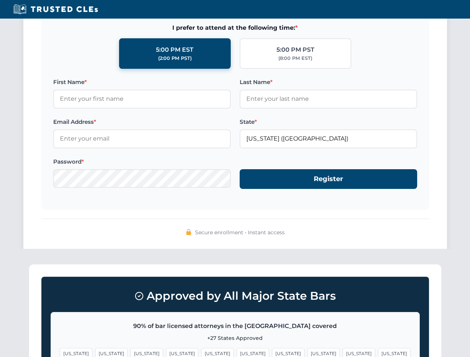 The height and width of the screenshot is (357, 470). What do you see at coordinates (142, 122) in the screenshot?
I see `label: Email Address` at bounding box center [142, 122].